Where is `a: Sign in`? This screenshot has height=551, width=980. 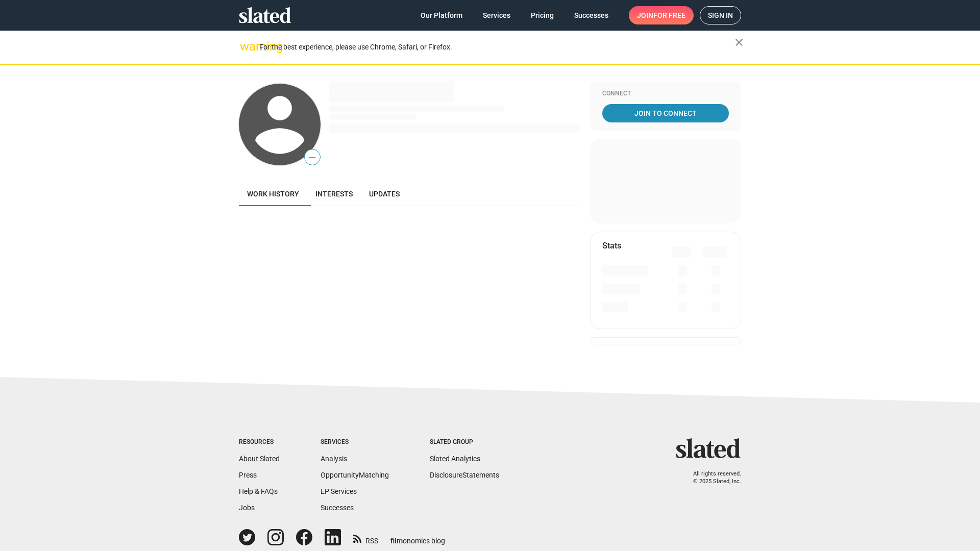
a: Sign in is located at coordinates (720, 15).